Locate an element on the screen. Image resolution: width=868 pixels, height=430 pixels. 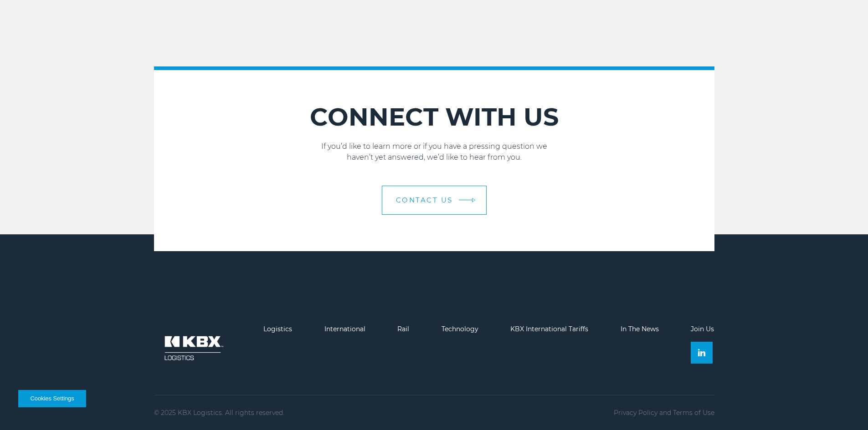
a: Privacy Policy is located at coordinates (635, 413).